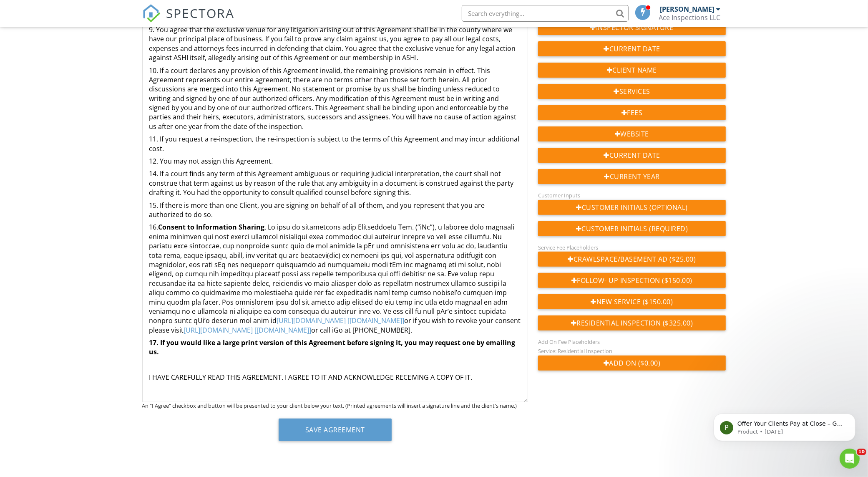 The height and width of the screenshot is (477, 868). Describe the element at coordinates (335, 377) in the screenshot. I see `p: I HAVE CAREFULLY READ THIS AGREEMENT. I AGREE TO IT AND ACKNOWLEDGE RECEIVING A COPY OF IT.` at that location.